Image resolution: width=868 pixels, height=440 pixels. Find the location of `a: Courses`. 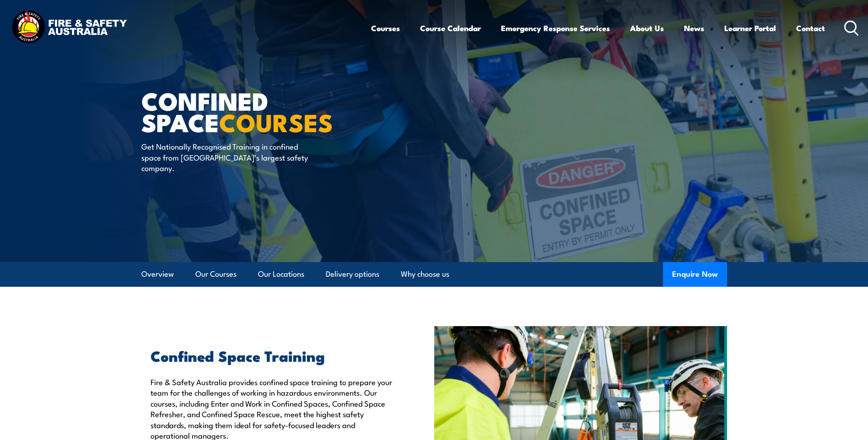

a: Courses is located at coordinates (385, 28).